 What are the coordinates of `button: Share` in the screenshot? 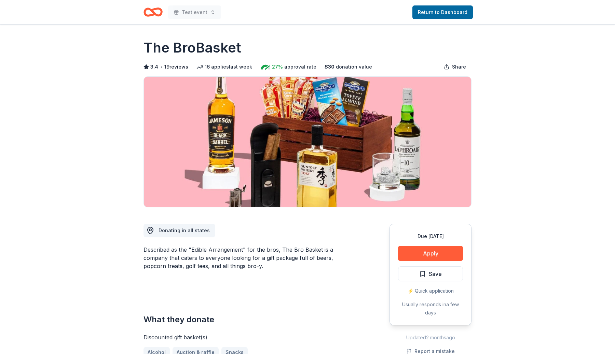 It's located at (454, 67).